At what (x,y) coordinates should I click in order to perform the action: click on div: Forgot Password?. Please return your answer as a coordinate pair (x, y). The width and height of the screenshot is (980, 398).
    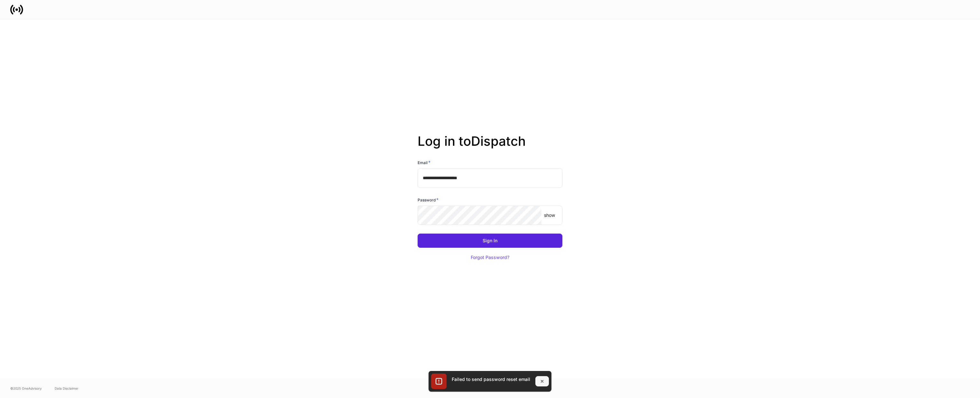
    Looking at the image, I should click on (490, 258).